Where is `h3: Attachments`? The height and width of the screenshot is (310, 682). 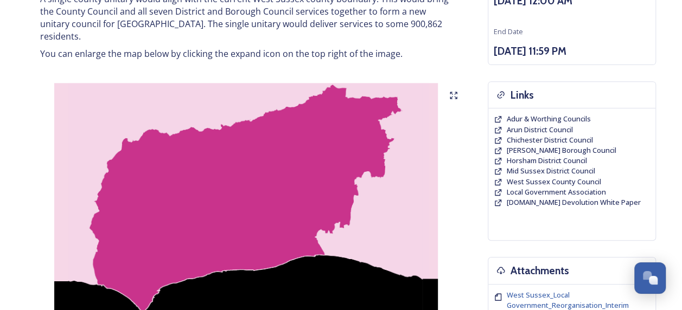
h3: Attachments is located at coordinates (539, 271).